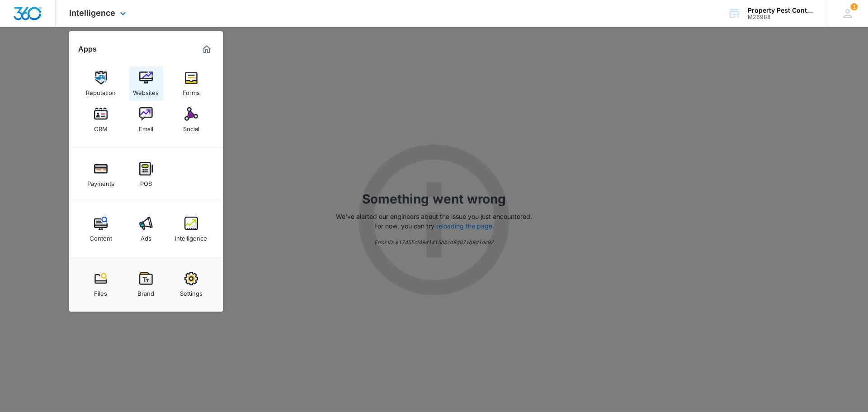 This screenshot has width=868, height=412. Describe the element at coordinates (100, 291) in the screenshot. I see `div: Files` at that location.